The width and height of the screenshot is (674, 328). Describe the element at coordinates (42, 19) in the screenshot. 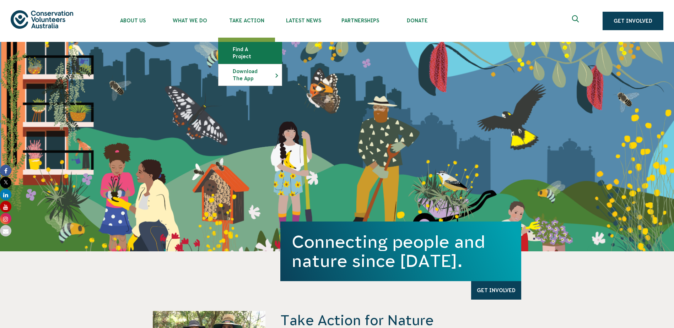

I see `img: logo.svg` at that location.